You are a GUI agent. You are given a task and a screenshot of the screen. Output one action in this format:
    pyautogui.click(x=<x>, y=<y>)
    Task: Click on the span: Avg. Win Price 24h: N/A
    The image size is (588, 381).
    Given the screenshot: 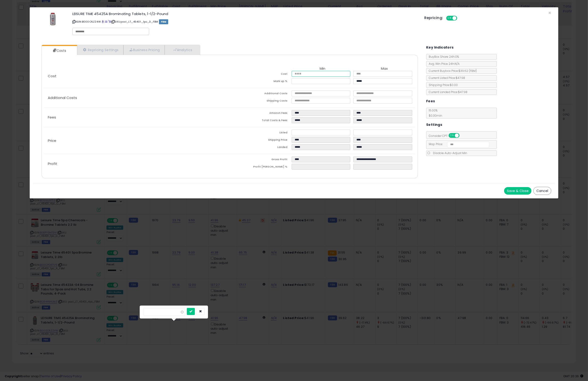 What is the action you would take?
    pyautogui.click(x=443, y=64)
    